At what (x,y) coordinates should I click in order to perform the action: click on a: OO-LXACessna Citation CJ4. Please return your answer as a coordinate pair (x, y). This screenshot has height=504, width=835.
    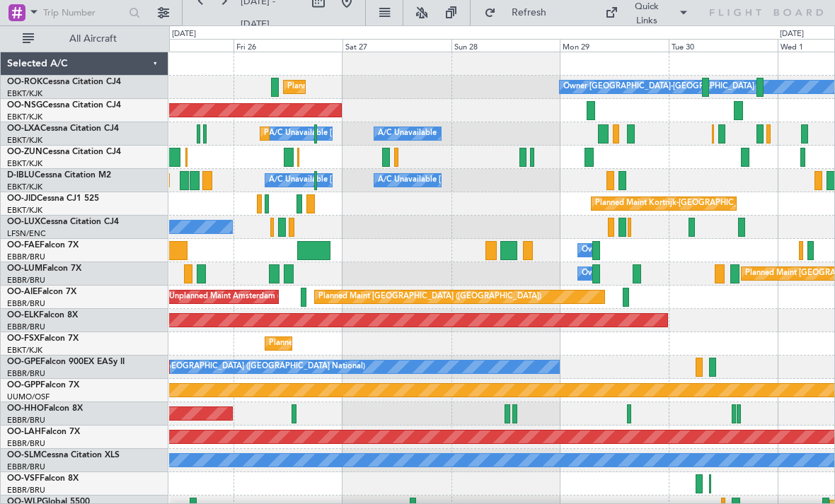
    Looking at the image, I should click on (63, 128).